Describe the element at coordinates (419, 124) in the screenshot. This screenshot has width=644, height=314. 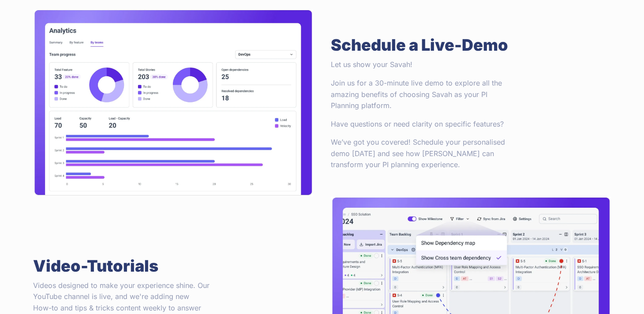
I see `p: Have questions or need clarity on specific features?` at that location.